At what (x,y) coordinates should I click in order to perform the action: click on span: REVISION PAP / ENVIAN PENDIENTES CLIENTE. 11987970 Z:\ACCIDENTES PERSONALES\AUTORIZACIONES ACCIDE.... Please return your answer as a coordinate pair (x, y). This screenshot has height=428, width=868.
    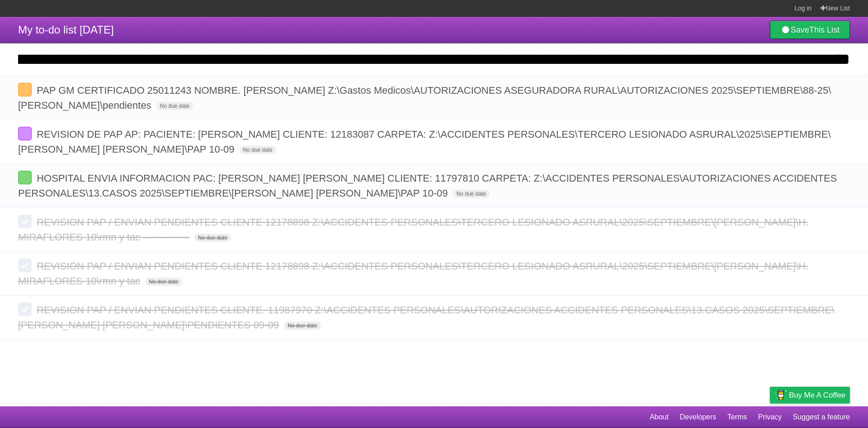
    Looking at the image, I should click on (426, 317).